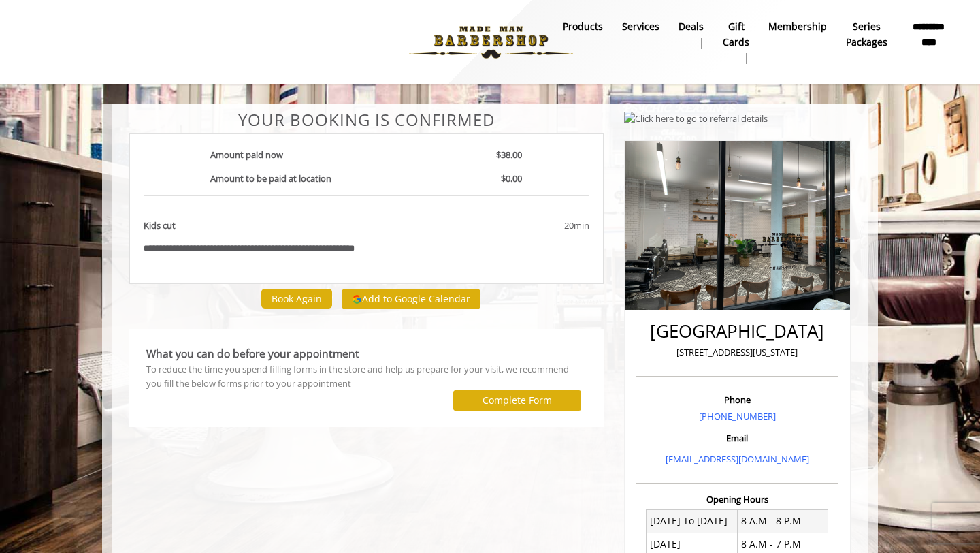 This screenshot has width=980, height=553. Describe the element at coordinates (695, 118) in the screenshot. I see `img: Click here to go to referral details` at that location.